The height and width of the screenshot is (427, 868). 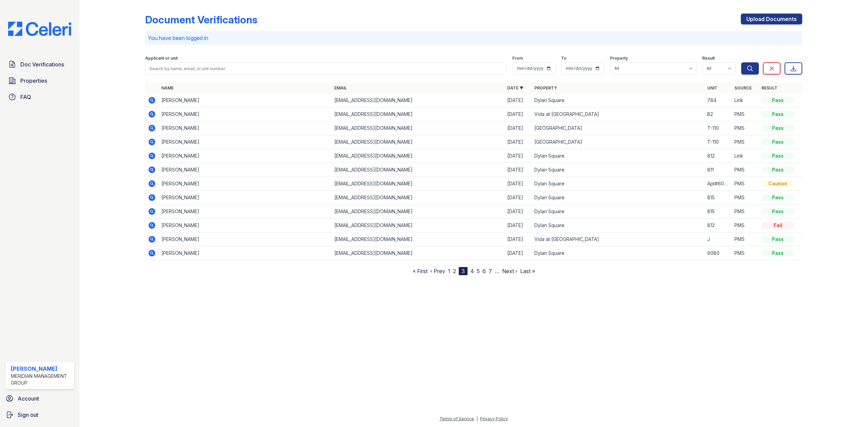 I want to click on a: 2, so click(x=454, y=271).